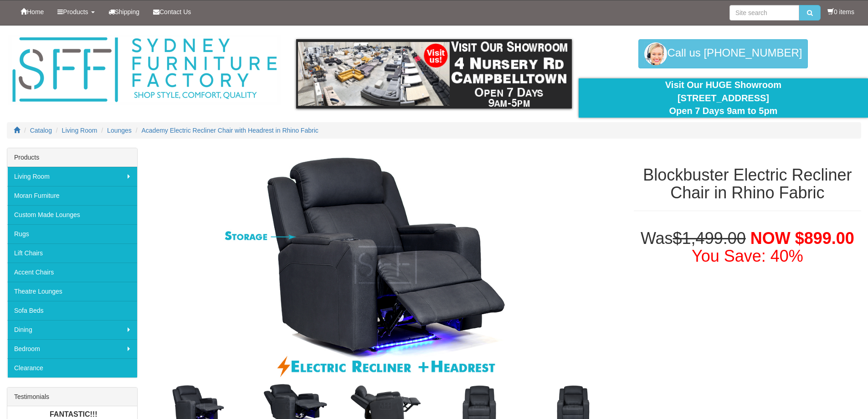  What do you see at coordinates (710, 238) in the screenshot?
I see `del: $1,499.00` at bounding box center [710, 238].